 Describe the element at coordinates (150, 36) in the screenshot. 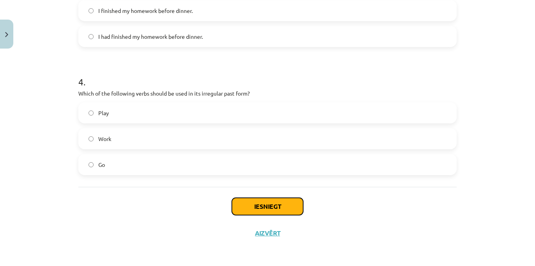

I see `span: I had finished my homework before dinner.` at that location.